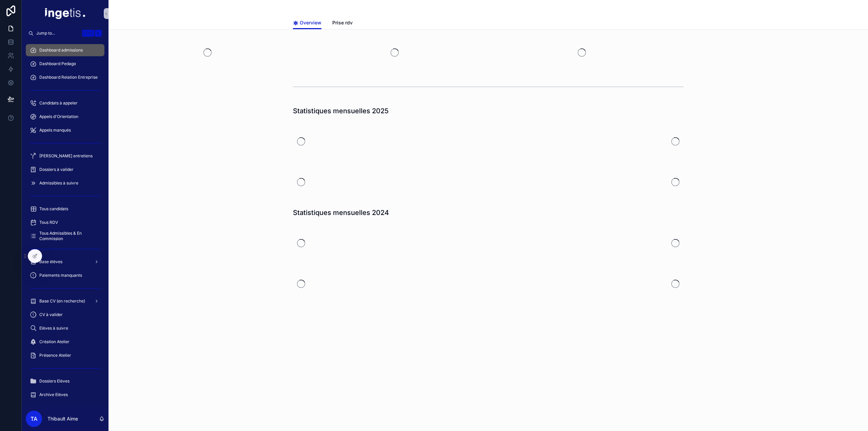  I want to click on a: Appels manqués, so click(65, 130).